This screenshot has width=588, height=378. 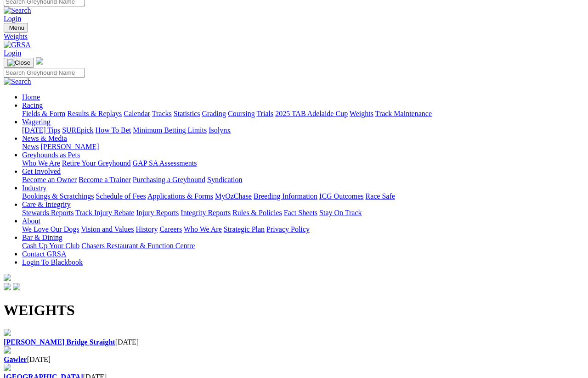 I want to click on a: Breeding Information, so click(x=285, y=196).